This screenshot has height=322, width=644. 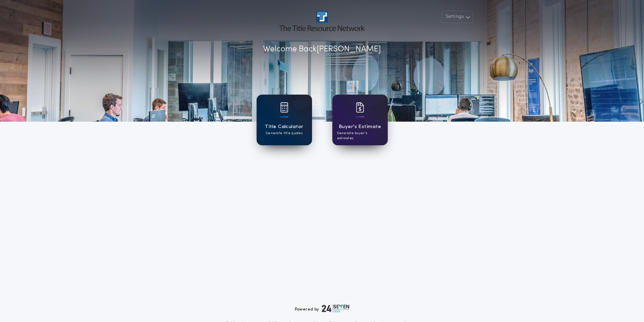 What do you see at coordinates (360, 120) in the screenshot?
I see `a: card iconBuyer's EstimateGenerate buyer's estimates` at bounding box center [360, 120].